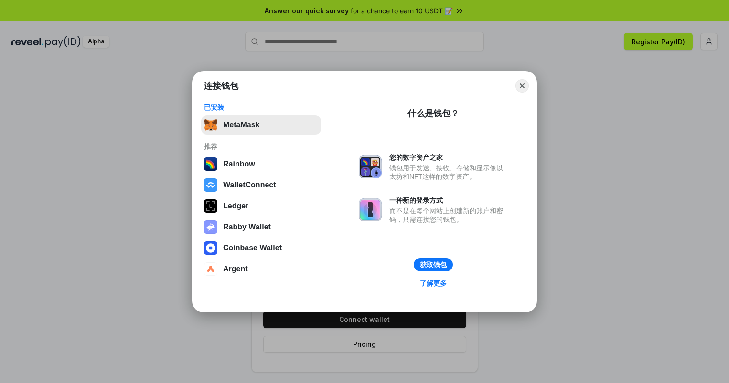  What do you see at coordinates (239, 164) in the screenshot?
I see `div: Rainbow` at bounding box center [239, 164].